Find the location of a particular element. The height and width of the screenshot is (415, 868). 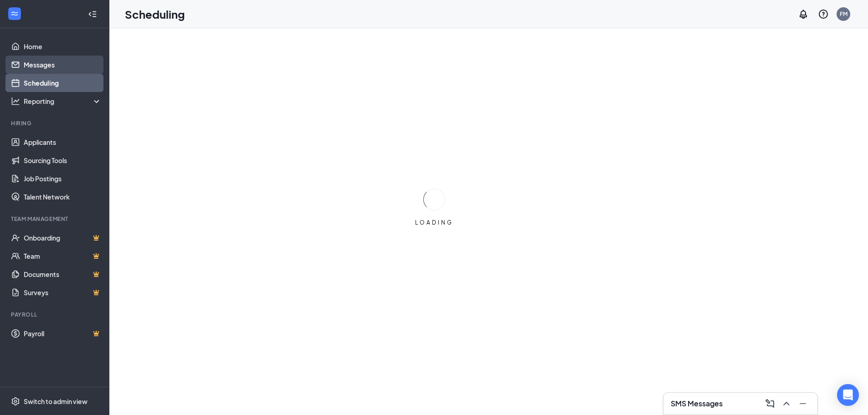

div: Reporting is located at coordinates (63, 101).